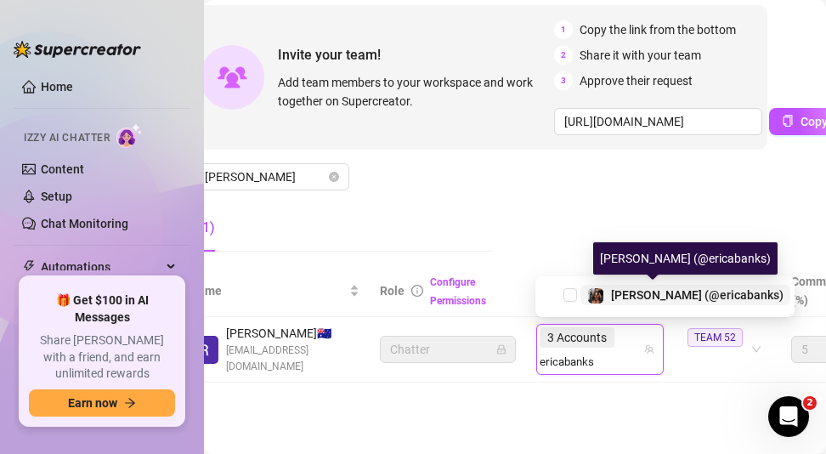 The width and height of the screenshot is (826, 454). Describe the element at coordinates (102, 403) in the screenshot. I see `button: Earn nowarrow-right` at that location.